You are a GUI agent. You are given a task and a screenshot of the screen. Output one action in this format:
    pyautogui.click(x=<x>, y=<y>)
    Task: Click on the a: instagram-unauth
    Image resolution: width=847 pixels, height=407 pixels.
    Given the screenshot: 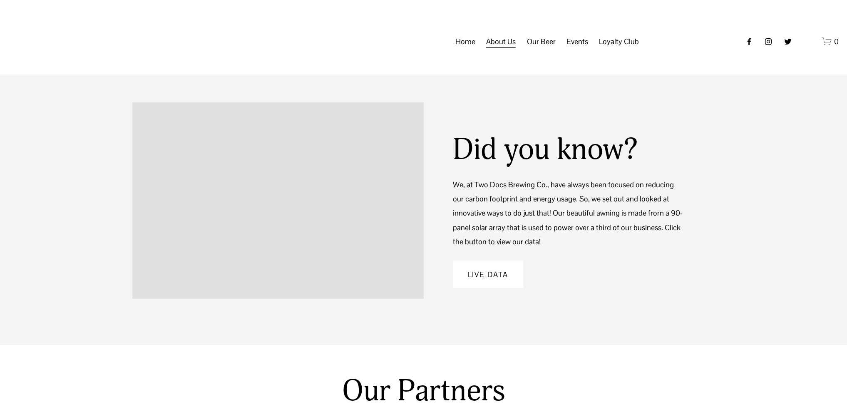 What is the action you would take?
    pyautogui.click(x=768, y=42)
    